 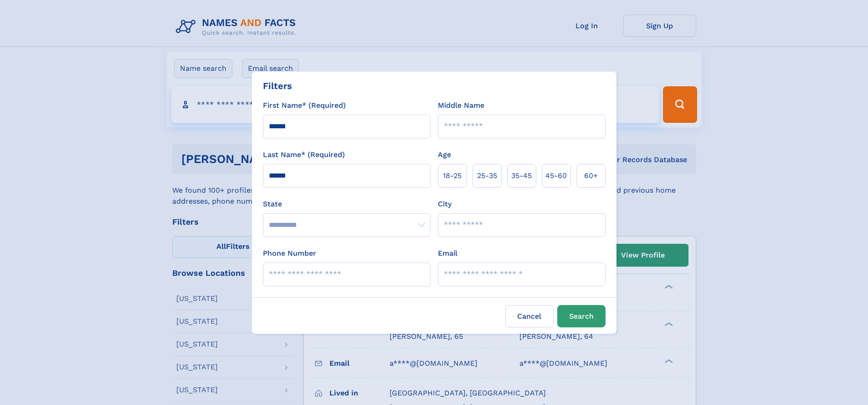 What do you see at coordinates (556, 176) in the screenshot?
I see `span: 45‑60` at bounding box center [556, 176].